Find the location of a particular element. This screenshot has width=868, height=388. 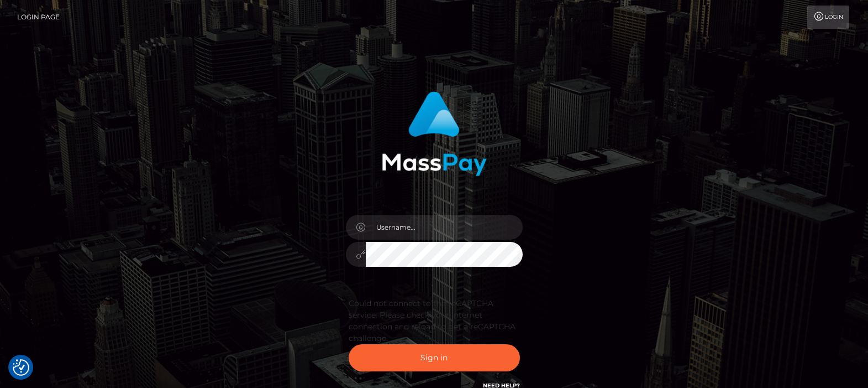

input: Username... is located at coordinates (444, 227).